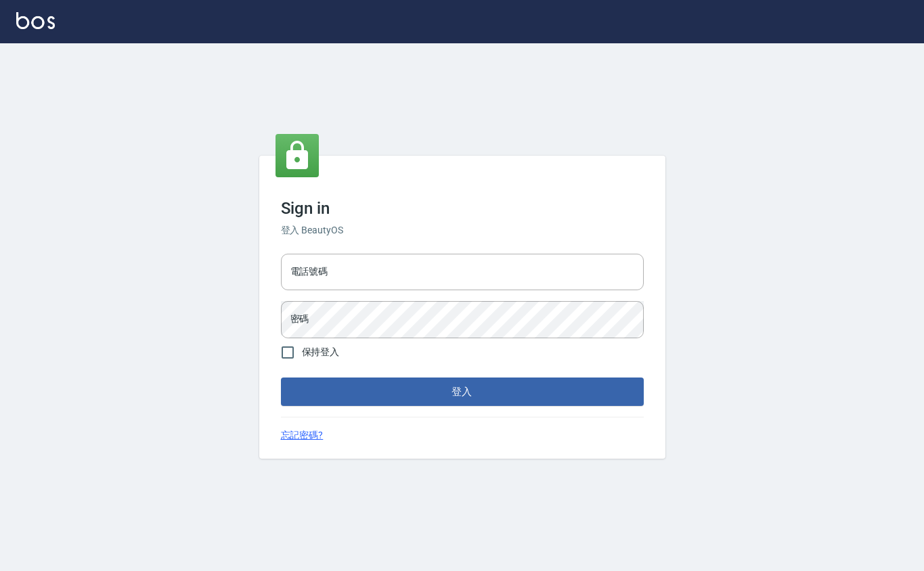 This screenshot has width=924, height=571. Describe the element at coordinates (36, 21) in the screenshot. I see `img: Logo` at that location.